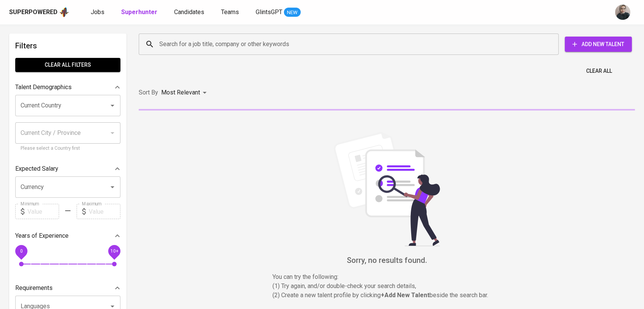 Image resolution: width=644 pixels, height=309 pixels. What do you see at coordinates (231, 12) in the screenshot?
I see `a: Teams` at bounding box center [231, 12].